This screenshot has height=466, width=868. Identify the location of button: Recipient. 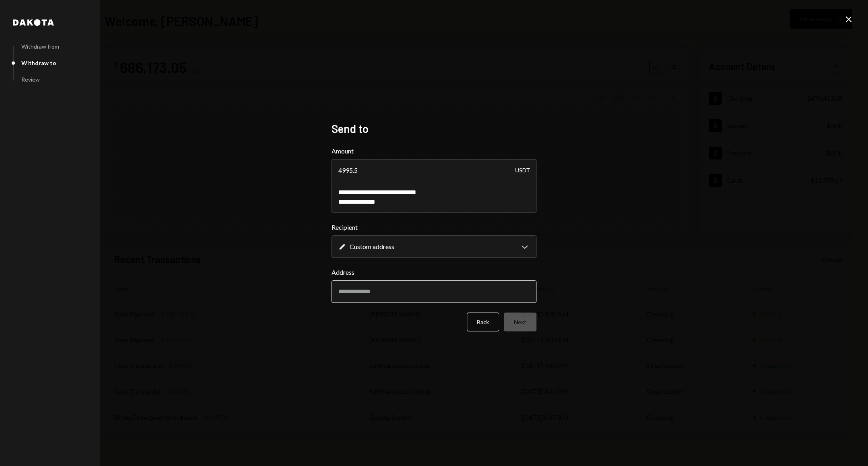
(434, 247).